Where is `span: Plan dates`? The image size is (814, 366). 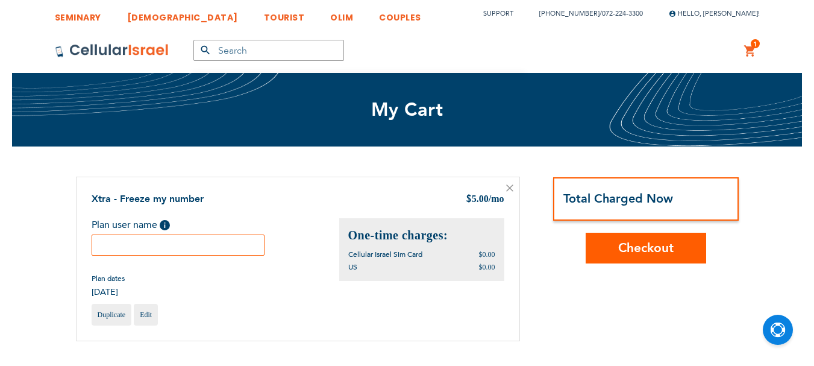 span: Plan dates is located at coordinates (108, 278).